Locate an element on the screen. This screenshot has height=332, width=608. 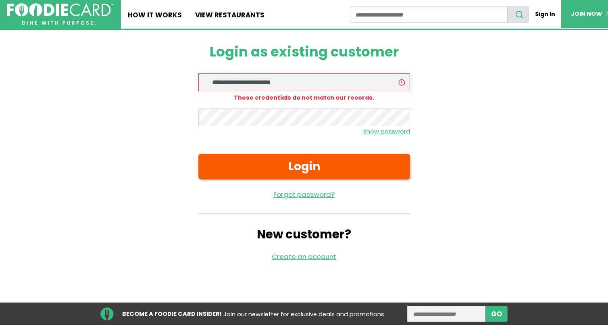
a: Sign In is located at coordinates (545, 14).